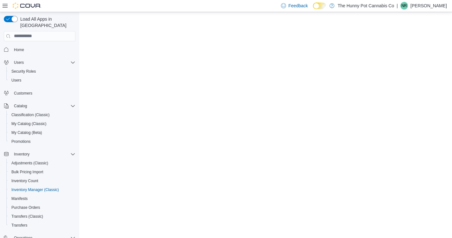  Describe the element at coordinates (298, 6) in the screenshot. I see `span: Feedback` at that location.